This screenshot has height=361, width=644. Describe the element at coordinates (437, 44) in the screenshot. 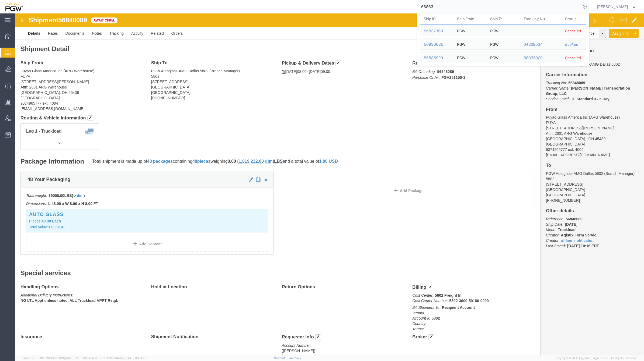

I see `div: 56836635` at that location.